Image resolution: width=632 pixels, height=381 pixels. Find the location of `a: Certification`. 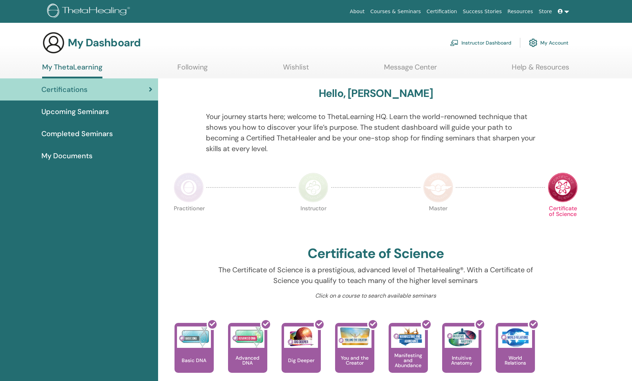

a: Certification is located at coordinates (441, 11).